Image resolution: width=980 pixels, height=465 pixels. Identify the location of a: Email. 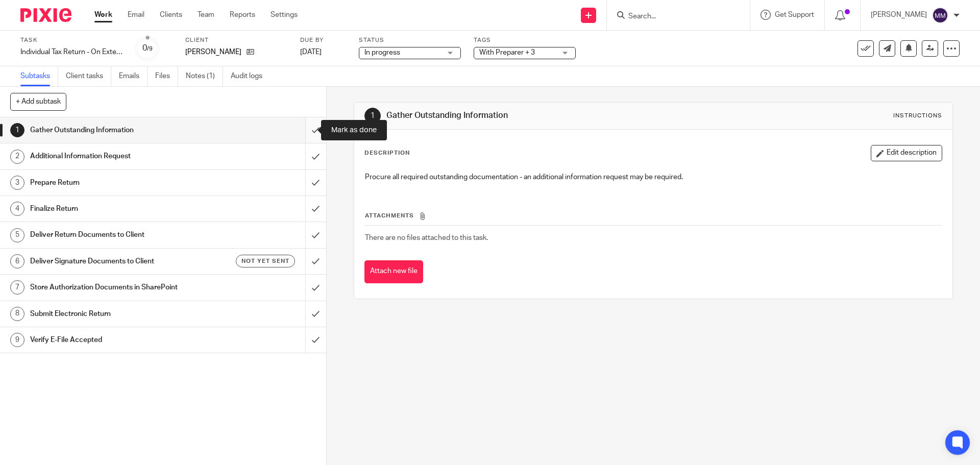
(136, 15).